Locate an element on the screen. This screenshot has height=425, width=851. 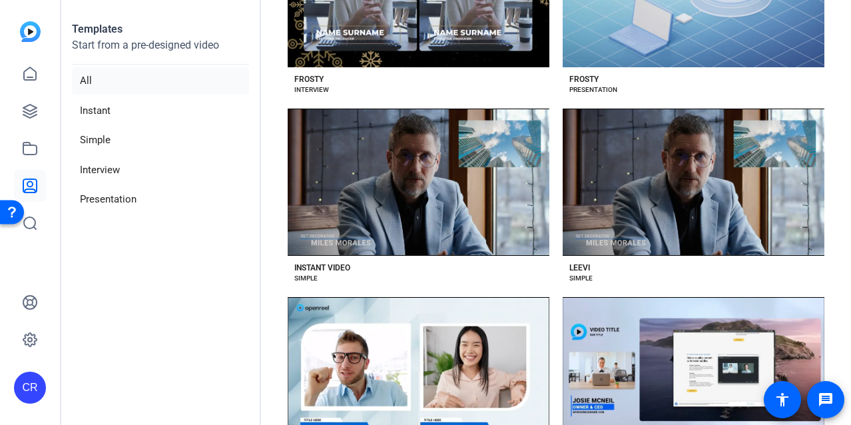
li: Instant is located at coordinates (161, 111).